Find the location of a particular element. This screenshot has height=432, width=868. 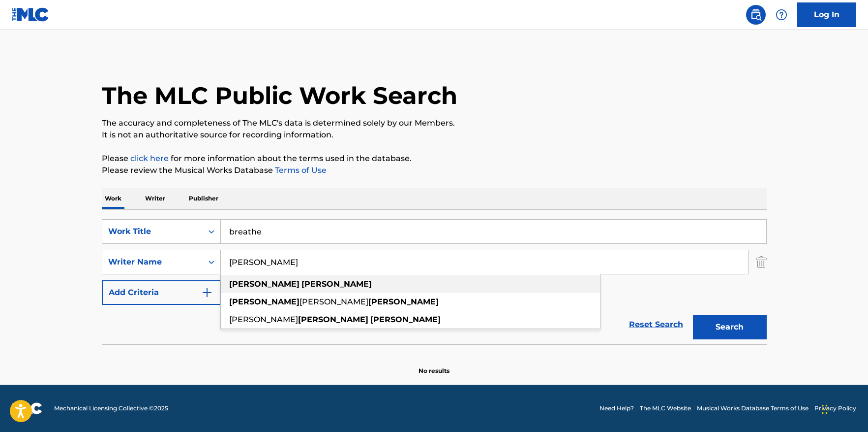

form: Search Form is located at coordinates (435, 281).